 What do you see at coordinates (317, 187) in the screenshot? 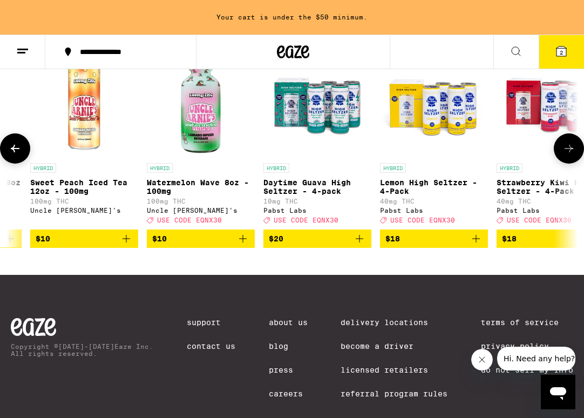
I see `p: Daytime Guava High Seltzer - 4-pack` at bounding box center [317, 187].